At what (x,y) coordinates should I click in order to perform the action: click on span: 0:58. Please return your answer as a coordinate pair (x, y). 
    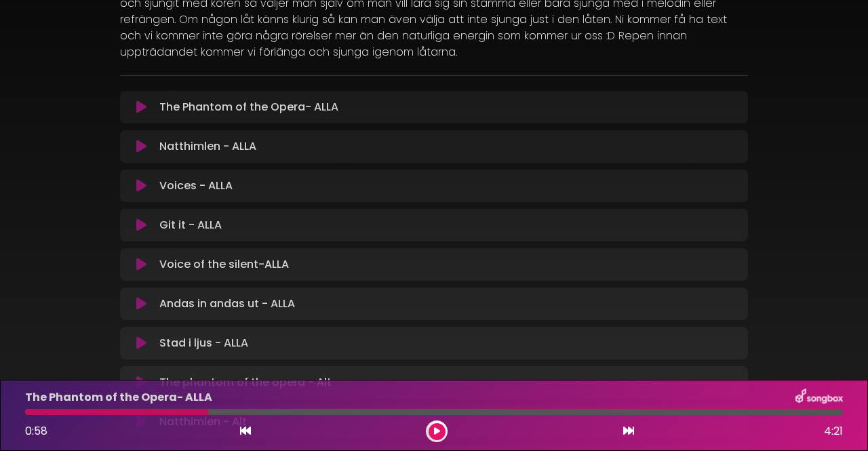
    Looking at the image, I should click on (36, 431).